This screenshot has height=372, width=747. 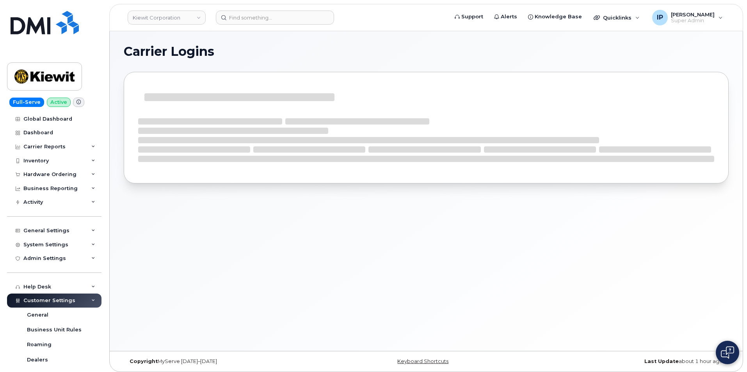 What do you see at coordinates (662, 361) in the screenshot?
I see `strong: Last Update` at bounding box center [662, 361].